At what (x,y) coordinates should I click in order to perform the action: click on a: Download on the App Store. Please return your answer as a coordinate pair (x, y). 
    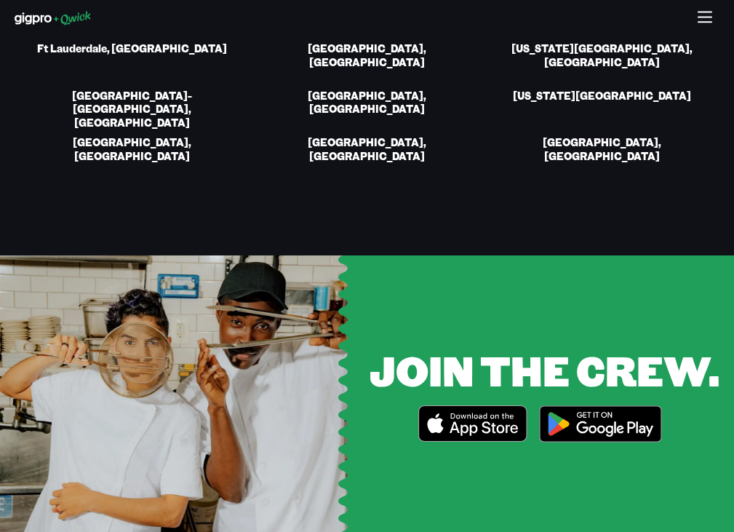
    Looking at the image, I should click on (473, 426).